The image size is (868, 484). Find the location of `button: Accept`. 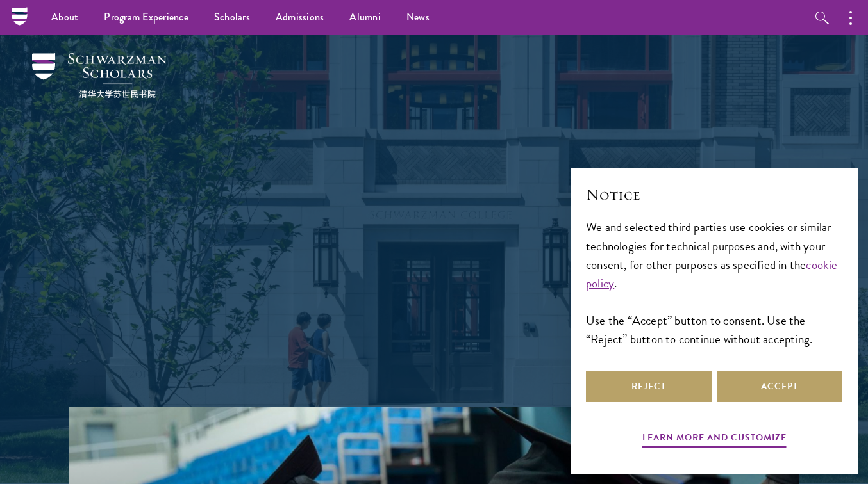

button: Accept is located at coordinates (779, 386).